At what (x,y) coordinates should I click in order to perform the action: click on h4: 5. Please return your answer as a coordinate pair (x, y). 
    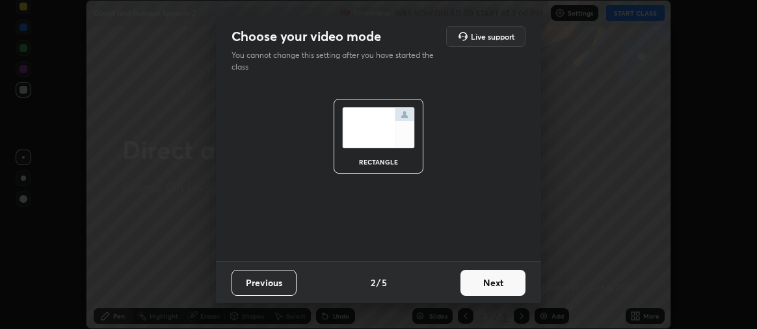
    Looking at the image, I should click on (384, 282).